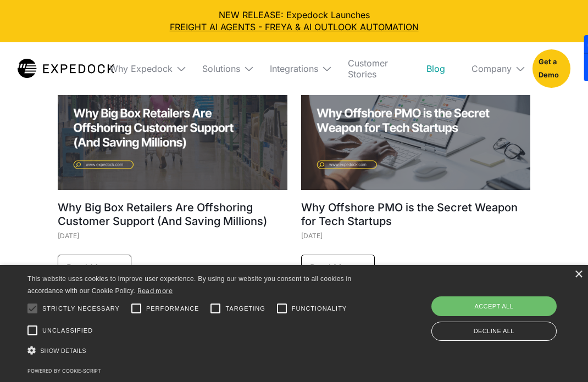  Describe the element at coordinates (67, 331) in the screenshot. I see `span: Unclassified` at that location.